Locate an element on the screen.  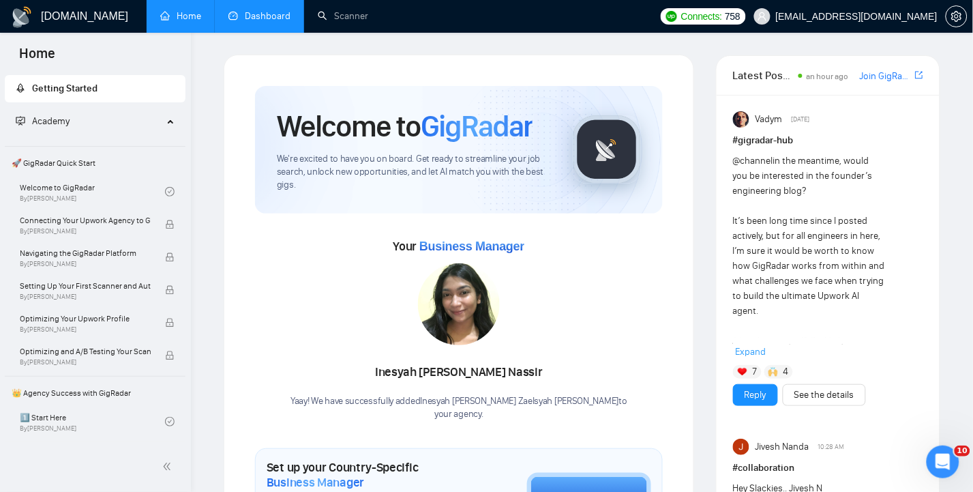
span: 7 is located at coordinates (754, 372).